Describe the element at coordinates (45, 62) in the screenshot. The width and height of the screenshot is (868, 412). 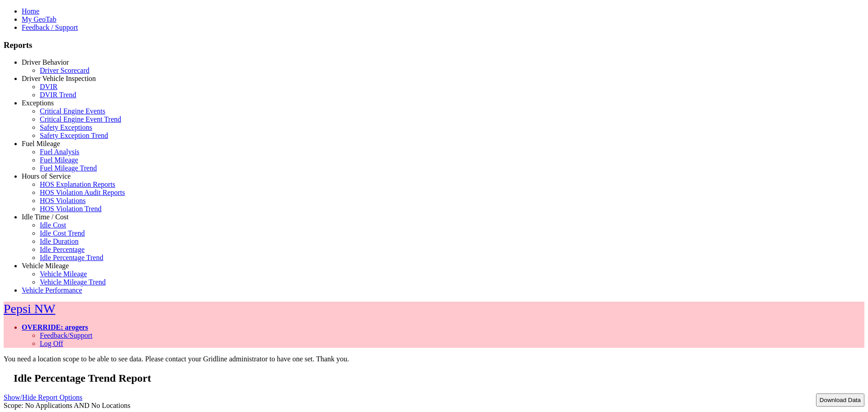
I see `a: Driver Behavior` at that location.